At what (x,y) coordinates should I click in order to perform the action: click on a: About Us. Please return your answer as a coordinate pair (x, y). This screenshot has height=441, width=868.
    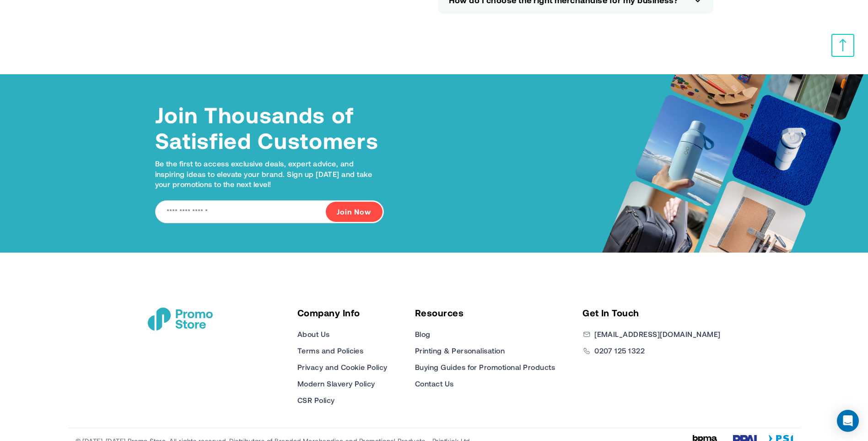
    Looking at the image, I should click on (313, 334).